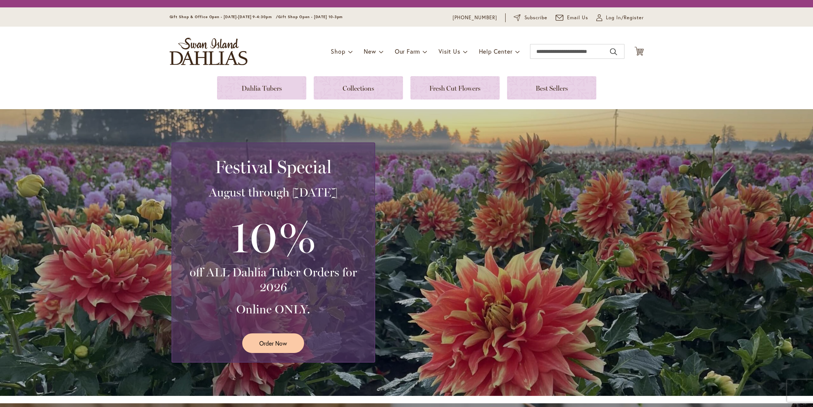  Describe the element at coordinates (572, 18) in the screenshot. I see `a: Email Us` at that location.